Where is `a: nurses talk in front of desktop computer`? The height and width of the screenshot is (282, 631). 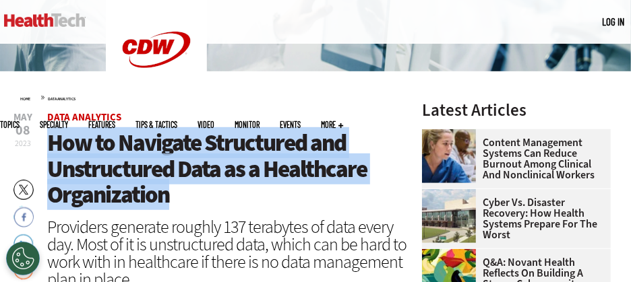 a: nurses talk in front of desktop computer is located at coordinates (452, 135).